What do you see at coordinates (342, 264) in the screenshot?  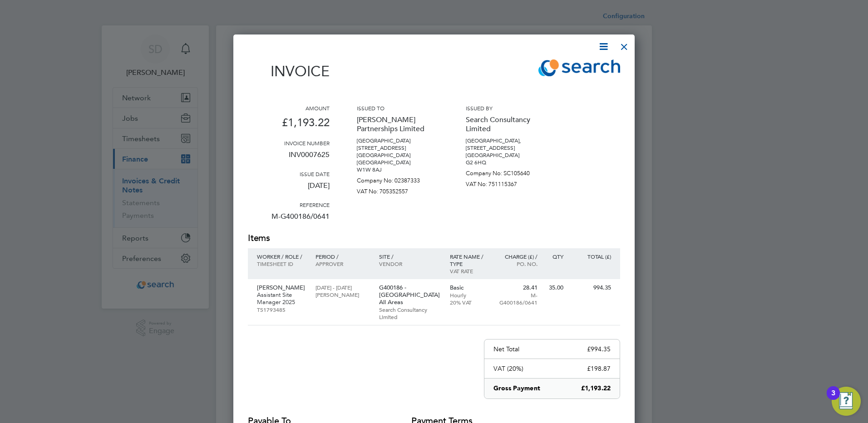 I see `p: Approver` at bounding box center [342, 264].